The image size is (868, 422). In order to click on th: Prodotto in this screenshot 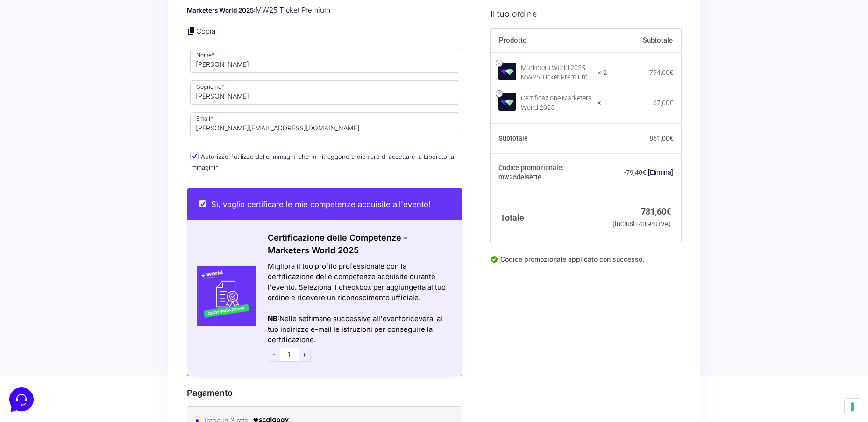, I will do `click(548, 40)`.